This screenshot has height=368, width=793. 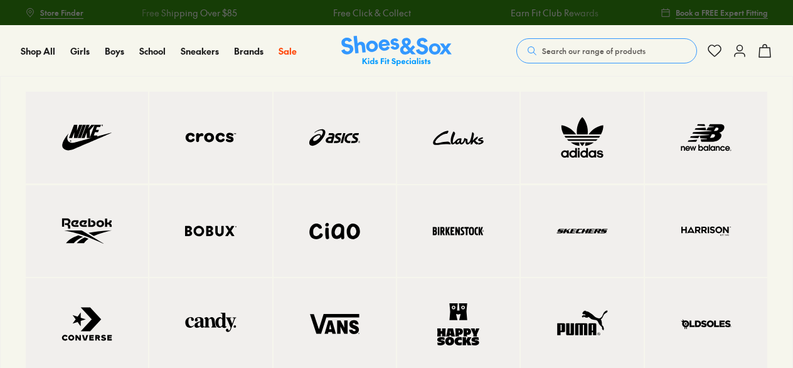 What do you see at coordinates (80, 51) in the screenshot?
I see `a: Girls` at bounding box center [80, 51].